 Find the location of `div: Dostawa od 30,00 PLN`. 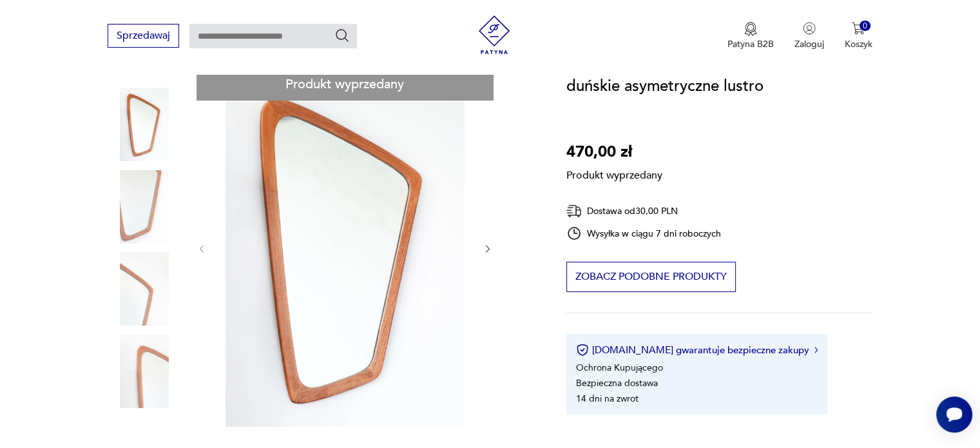

div: Dostawa od 30,00 PLN is located at coordinates (643, 211).